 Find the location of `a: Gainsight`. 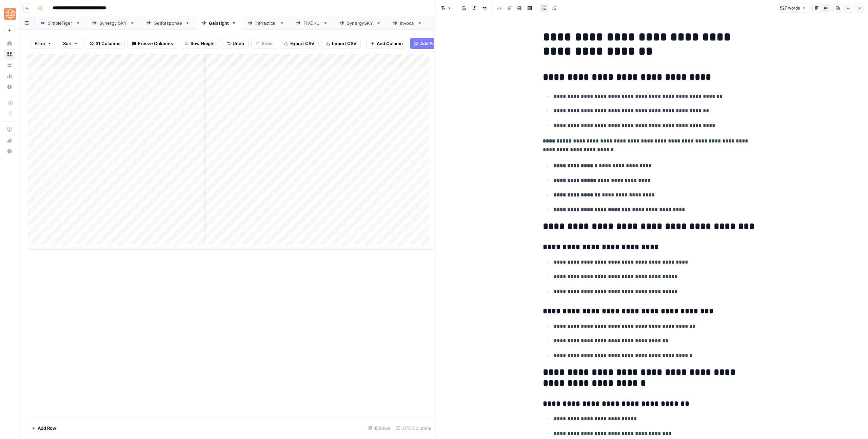

a: Gainsight is located at coordinates (219, 23).